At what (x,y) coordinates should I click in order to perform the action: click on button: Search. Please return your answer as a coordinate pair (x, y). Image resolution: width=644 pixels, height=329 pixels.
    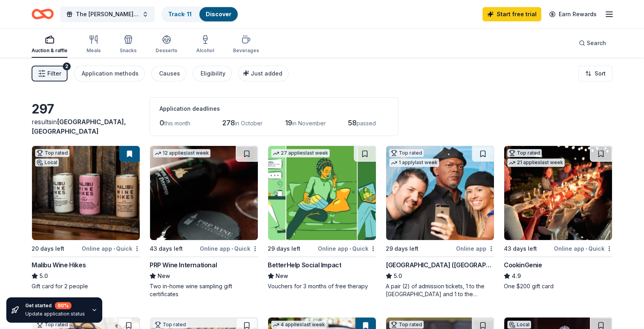
    Looking at the image, I should click on (592, 43).